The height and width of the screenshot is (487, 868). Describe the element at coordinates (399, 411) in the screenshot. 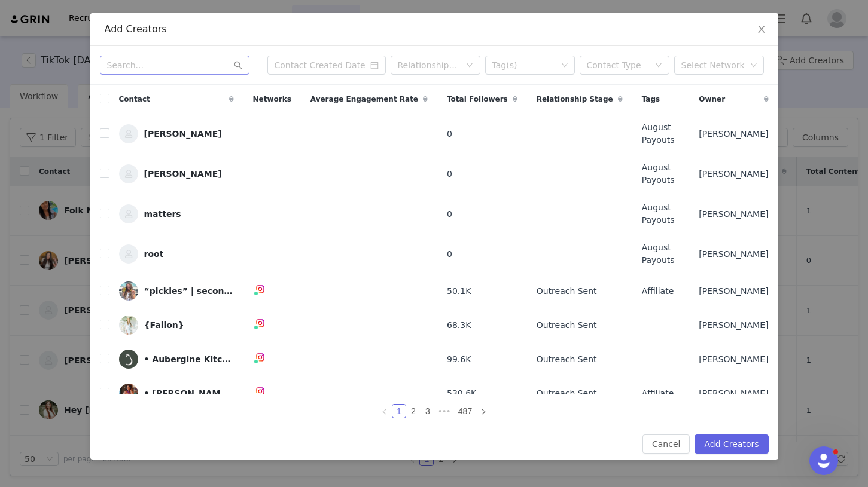

I see `li: 1` at that location.